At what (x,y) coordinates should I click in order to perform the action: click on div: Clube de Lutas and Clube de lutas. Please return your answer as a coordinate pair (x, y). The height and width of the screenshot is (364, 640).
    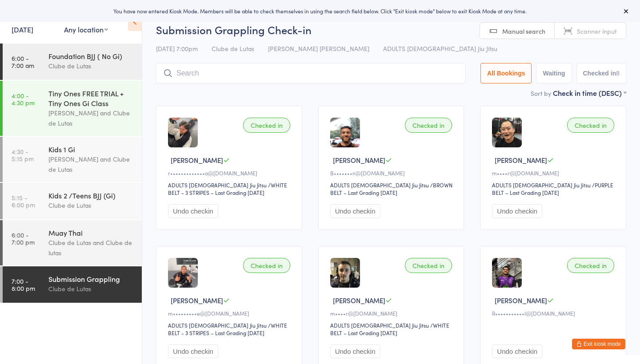
    Looking at the image, I should click on (91, 248).